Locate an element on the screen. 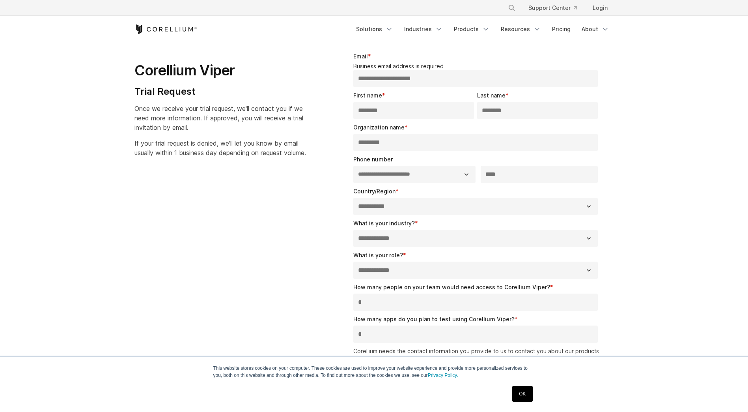 This screenshot has height=412, width=748. a: Products is located at coordinates (472, 29).